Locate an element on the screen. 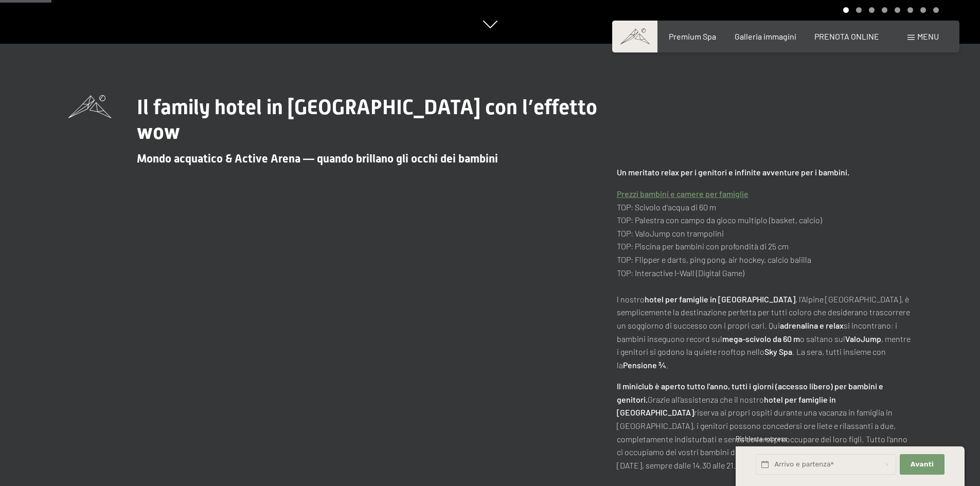 This screenshot has width=980, height=486. span: Menu is located at coordinates (928, 36).